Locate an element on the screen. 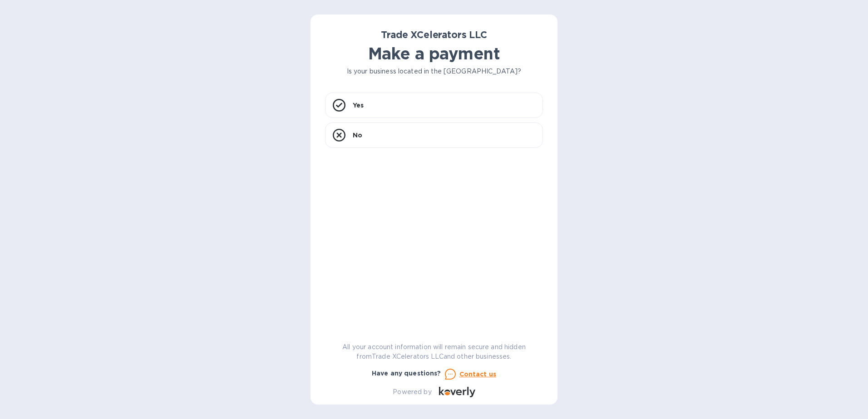 This screenshot has height=419, width=868. u: Contact us is located at coordinates (478, 374).